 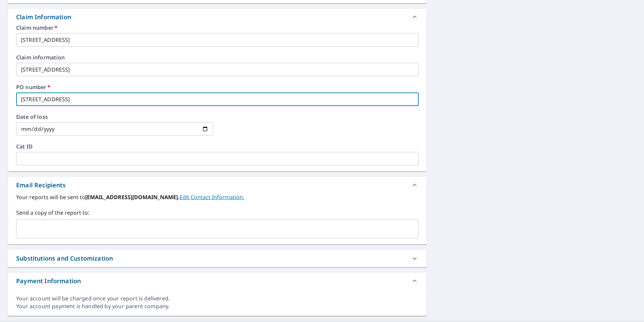 I want to click on label: PO number, so click(x=218, y=87).